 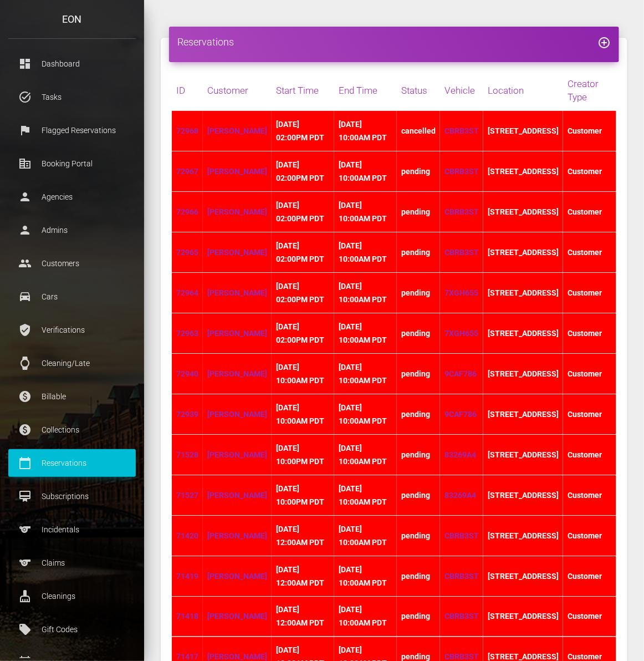 I want to click on th: Customer, so click(x=237, y=90).